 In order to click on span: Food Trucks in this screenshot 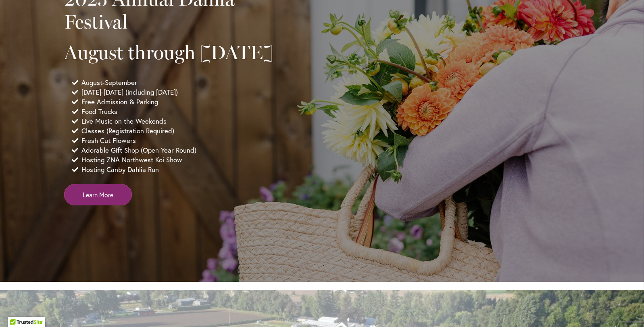, I will do `click(99, 111)`.